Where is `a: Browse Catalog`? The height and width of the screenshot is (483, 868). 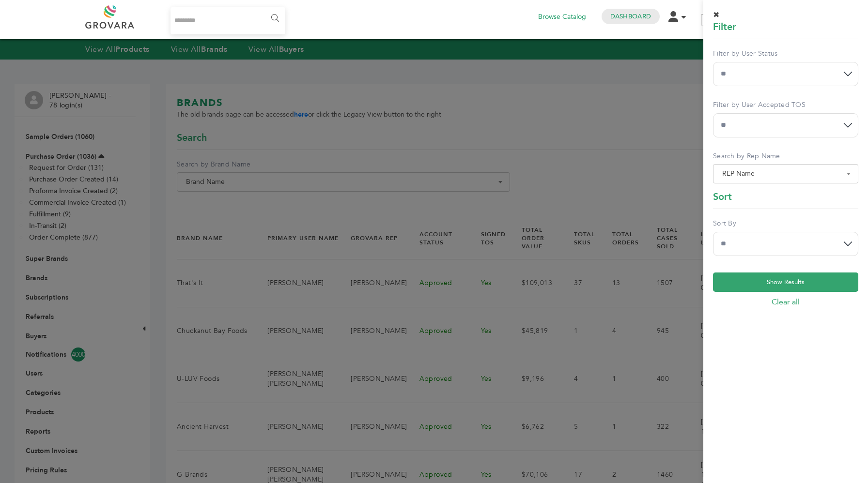
a: Browse Catalog is located at coordinates (562, 17).